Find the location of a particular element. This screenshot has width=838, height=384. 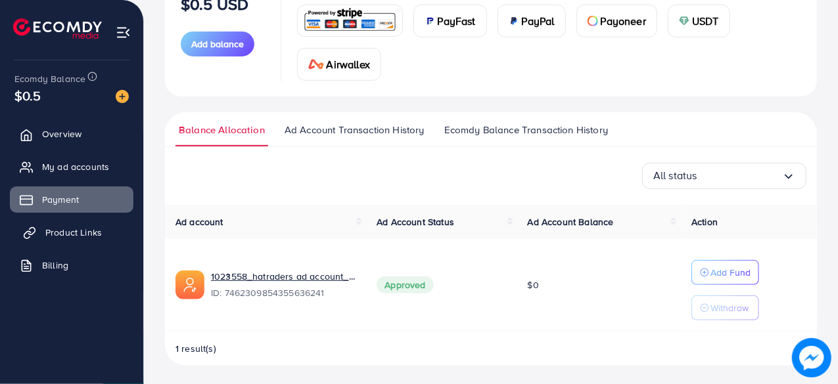

span: Ecomdy Balance Transaction History is located at coordinates (526, 130).